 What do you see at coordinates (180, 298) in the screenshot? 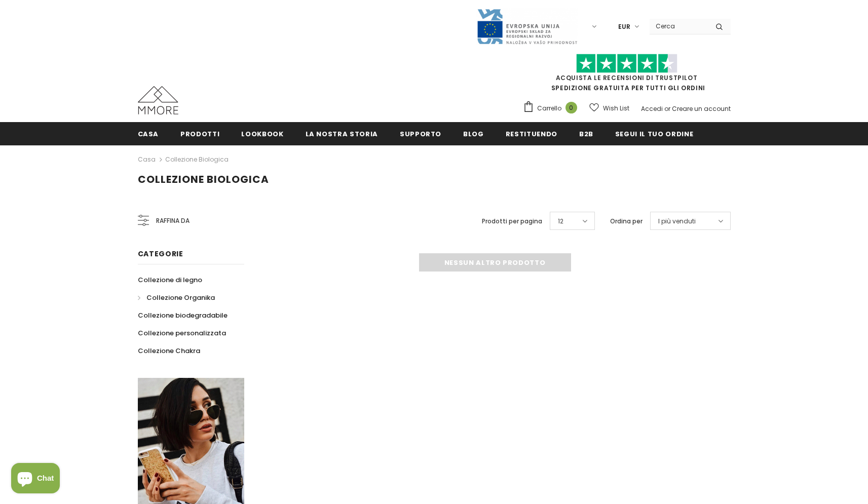
I see `span: Collezione Organika` at bounding box center [180, 298].